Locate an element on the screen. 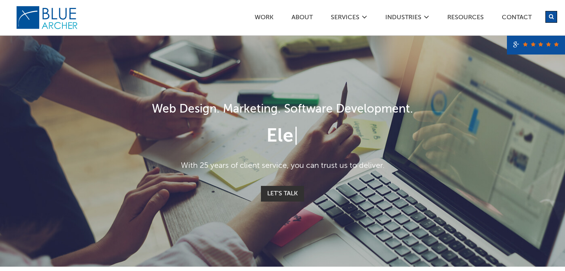  a: Resources is located at coordinates (466, 18).